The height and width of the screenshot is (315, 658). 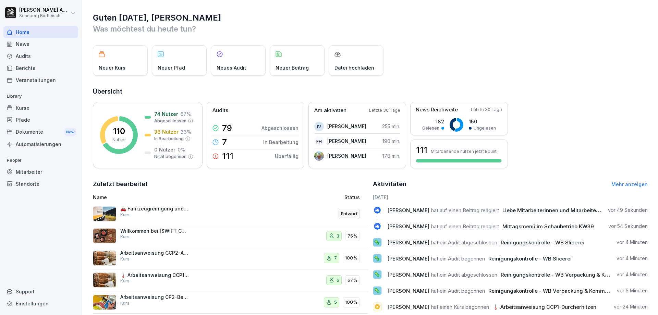 I want to click on span: hat einen Kurs begonnen, so click(x=460, y=307).